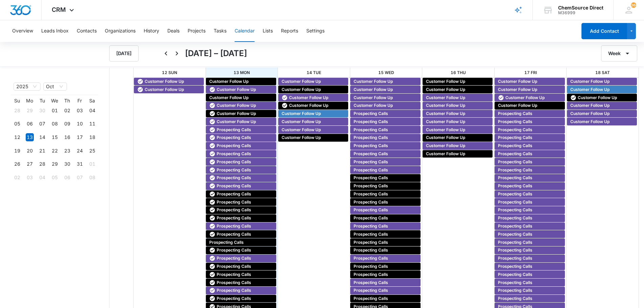 Image resolution: width=644 pixels, height=308 pixels. I want to click on td: 2025-11-01, so click(92, 164).